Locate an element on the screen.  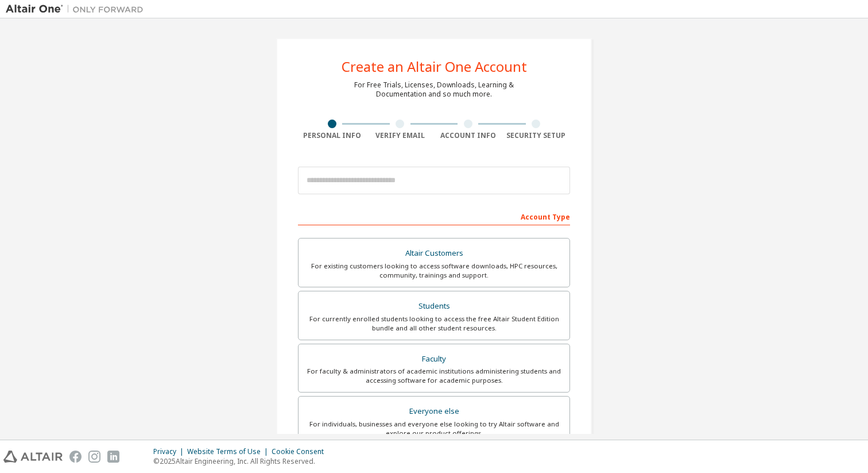
div: For existing customers looking to access software downloads, HPC resources, community, trainings ... is located at coordinates (434, 271).